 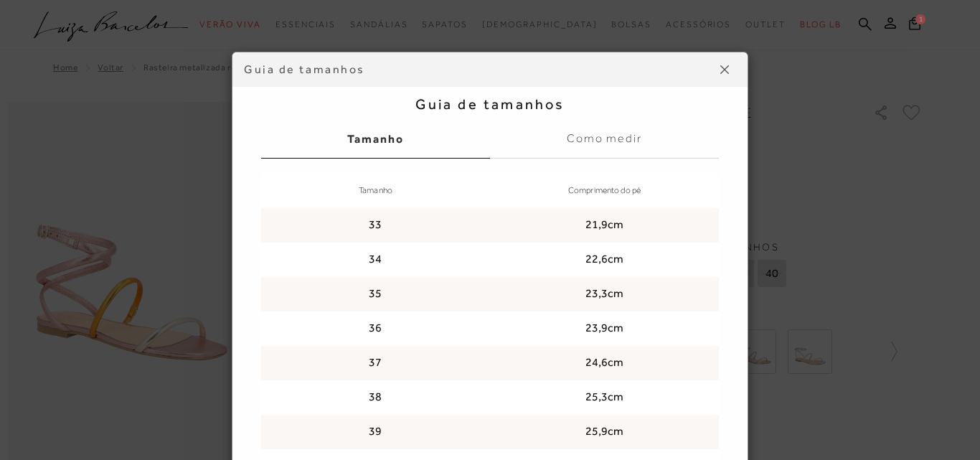 What do you see at coordinates (375, 260) in the screenshot?
I see `td: 34` at bounding box center [375, 260].